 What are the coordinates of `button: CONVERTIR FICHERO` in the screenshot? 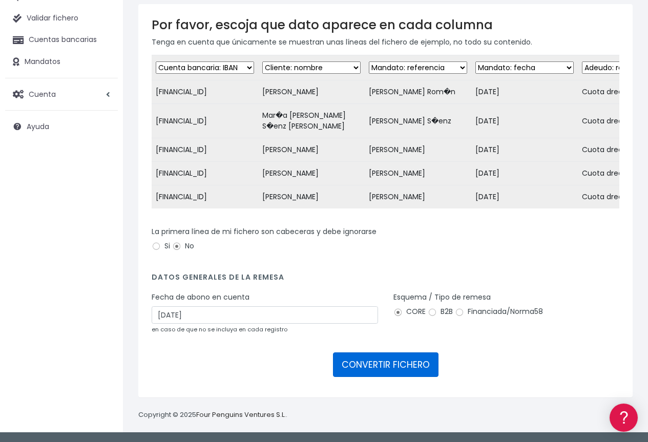 It's located at (386, 365).